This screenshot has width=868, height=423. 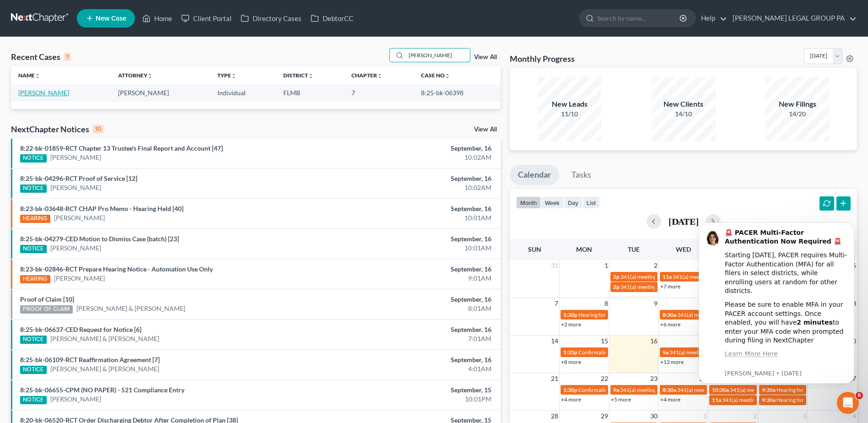 I want to click on a: 8:25-bk-06655-CPM (NO PAPER) - 521 Compliance Entry, so click(x=102, y=390).